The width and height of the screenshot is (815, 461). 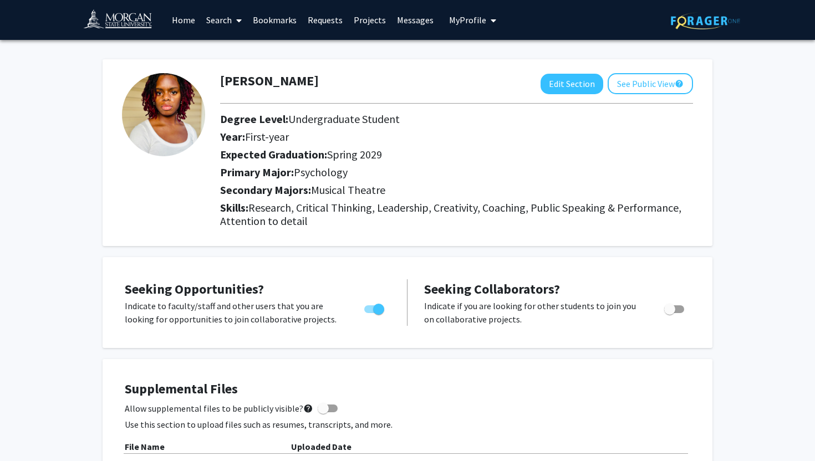 I want to click on p: Indicate to faculty/staff and other users that you are looking for opportunities to join collabor..., so click(x=234, y=313).